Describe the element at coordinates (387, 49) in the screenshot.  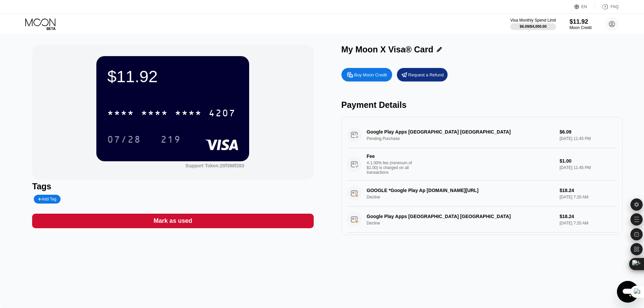
I see `div: My Moon X Visa® Card` at that location.